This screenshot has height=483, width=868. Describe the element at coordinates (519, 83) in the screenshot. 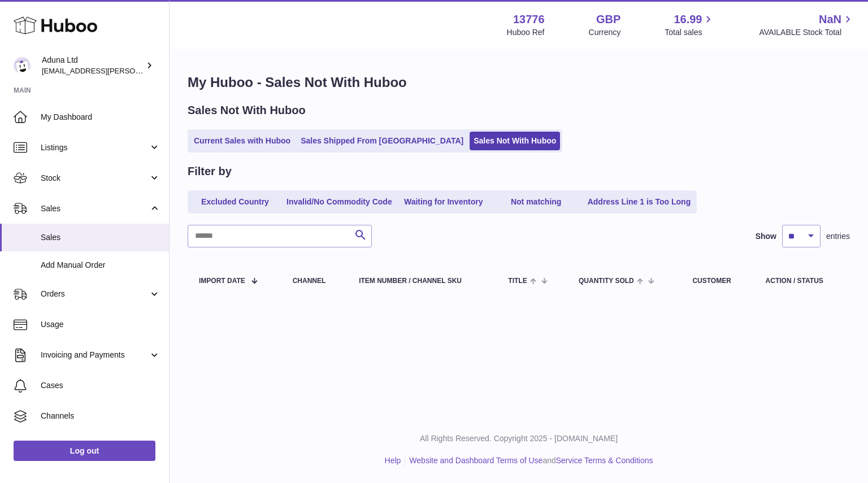

I see `h1: My Huboo - Sales Not With Huboo` at that location.